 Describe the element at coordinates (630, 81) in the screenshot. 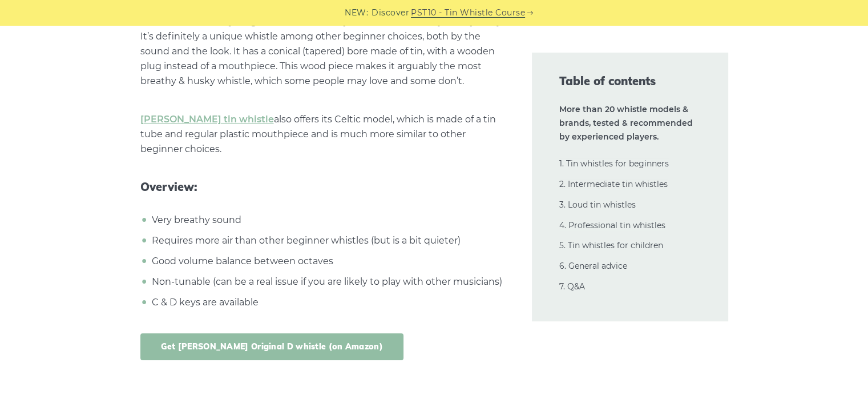

I see `span: Table of contents` at that location.